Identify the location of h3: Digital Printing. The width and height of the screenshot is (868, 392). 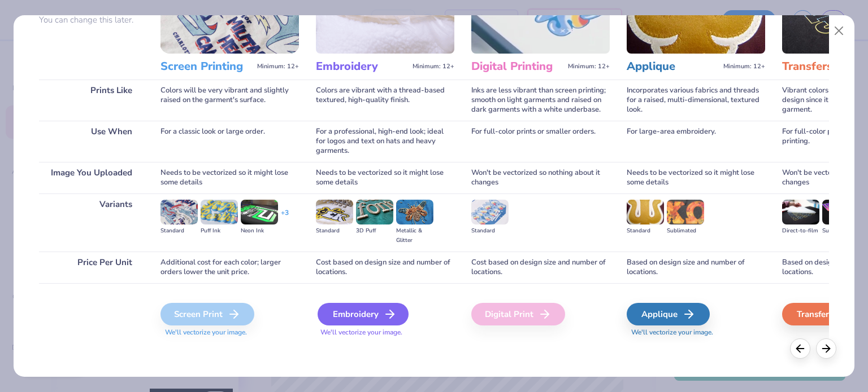
(517, 66).